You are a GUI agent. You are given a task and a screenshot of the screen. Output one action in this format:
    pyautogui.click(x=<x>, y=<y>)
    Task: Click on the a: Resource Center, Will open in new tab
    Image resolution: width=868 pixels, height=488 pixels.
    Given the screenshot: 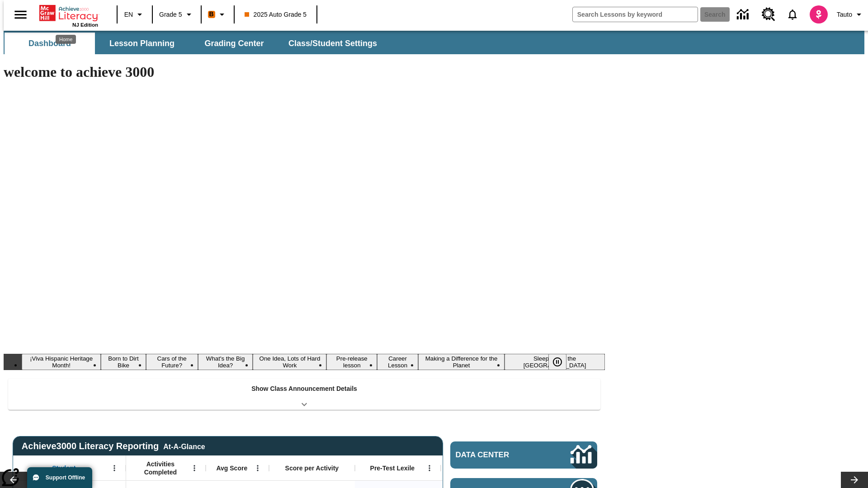 What is the action you would take?
    pyautogui.click(x=768, y=14)
    